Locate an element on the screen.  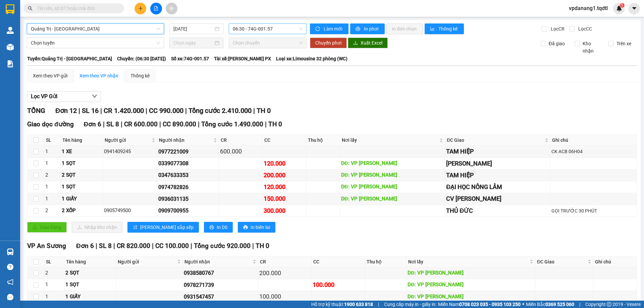
span: search is located at coordinates (30, 8).